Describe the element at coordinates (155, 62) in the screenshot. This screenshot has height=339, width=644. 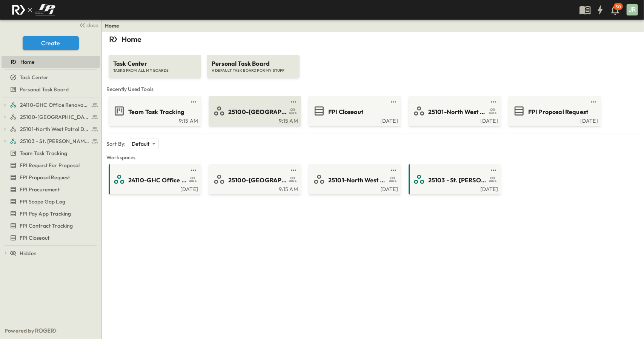
I see `a: Task CenterTASKS FROM ALL MY BOARDS` at that location.